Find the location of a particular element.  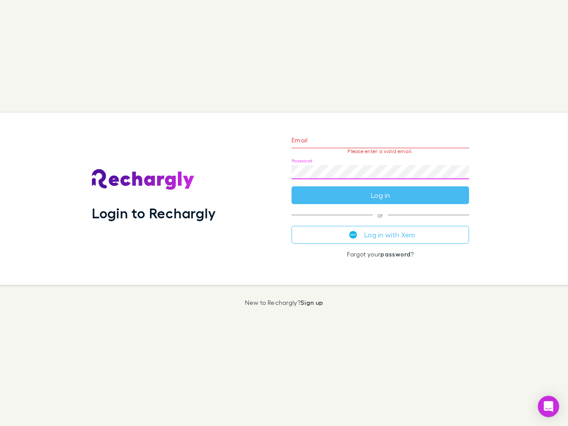

label: Password is located at coordinates (302, 161).